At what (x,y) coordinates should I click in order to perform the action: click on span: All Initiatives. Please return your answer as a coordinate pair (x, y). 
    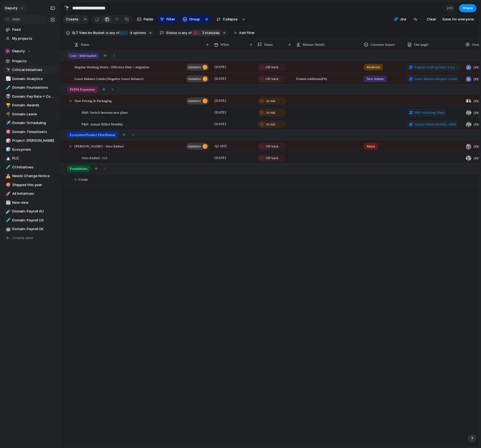
    Looking at the image, I should click on (34, 194).